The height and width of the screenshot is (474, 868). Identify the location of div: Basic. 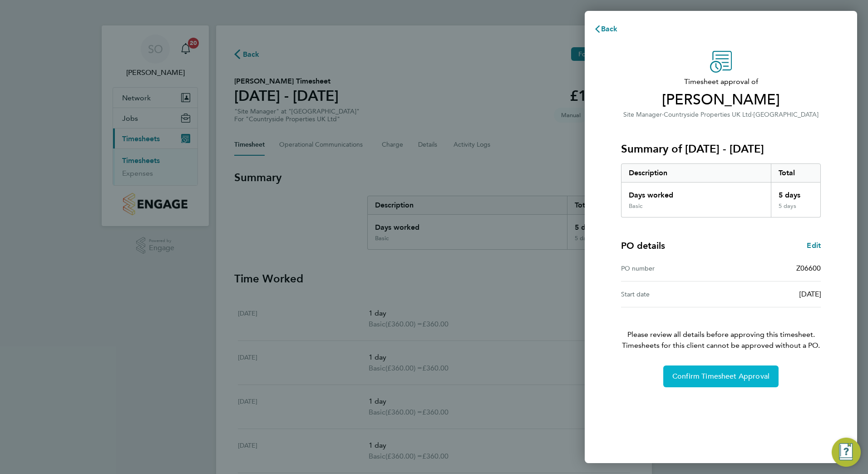
(635, 207).